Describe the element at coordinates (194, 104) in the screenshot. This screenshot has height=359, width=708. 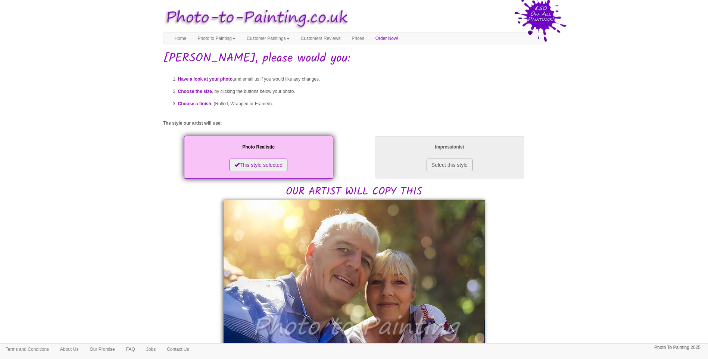
I see `span: Choose a finish` at that location.